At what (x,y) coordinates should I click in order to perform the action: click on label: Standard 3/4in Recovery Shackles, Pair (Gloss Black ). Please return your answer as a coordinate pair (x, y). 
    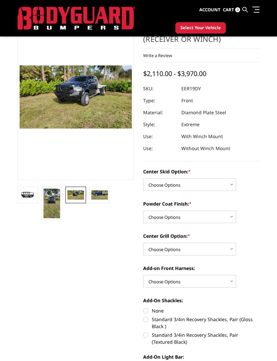
    Looking at the image, I should click on (201, 323).